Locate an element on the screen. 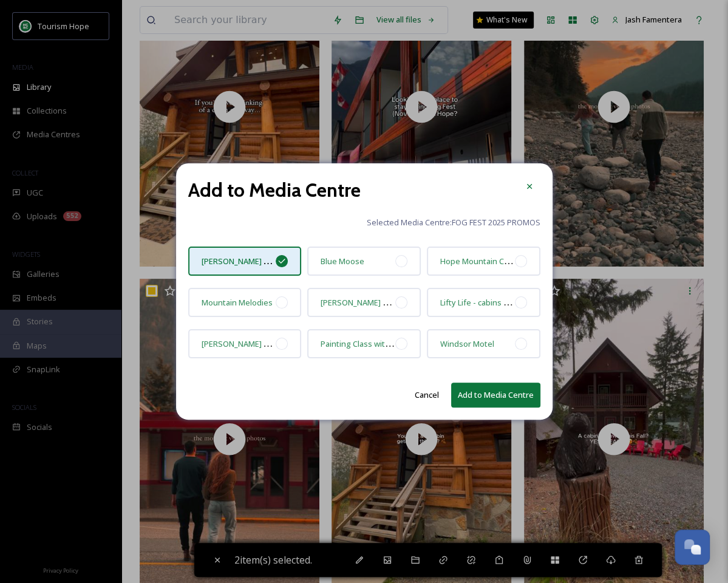 This screenshot has height=583, width=728. span: Selected Media Centre: FOG FEST 2025 PROMOS is located at coordinates (454, 222).